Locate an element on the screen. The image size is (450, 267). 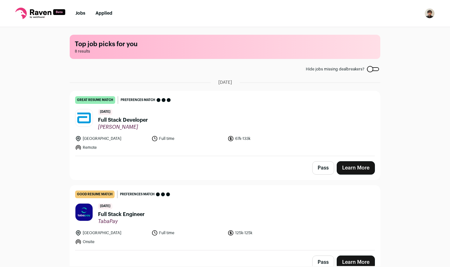
li: 125k-125k is located at coordinates (264, 233).